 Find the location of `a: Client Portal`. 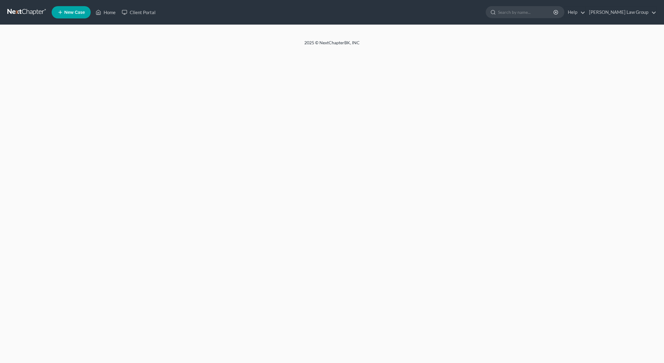

a: Client Portal is located at coordinates (139, 12).